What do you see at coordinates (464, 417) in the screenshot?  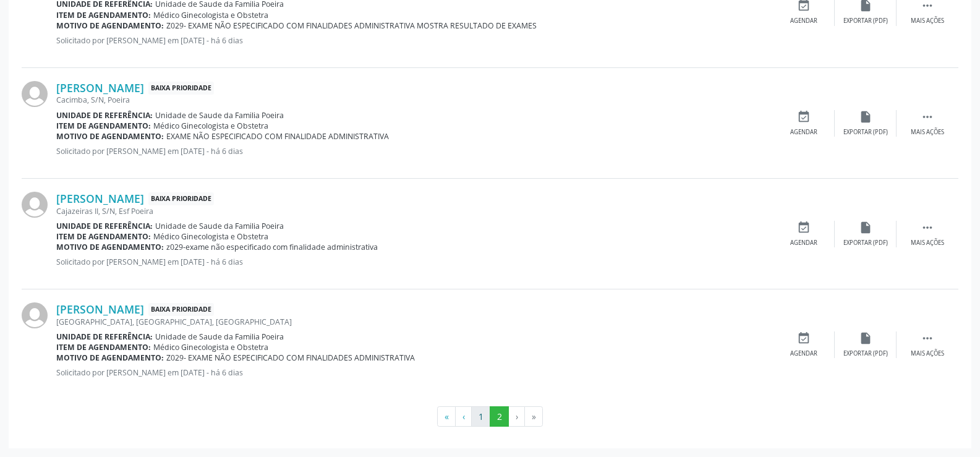 I see `button: Go to previous page` at bounding box center [464, 417].